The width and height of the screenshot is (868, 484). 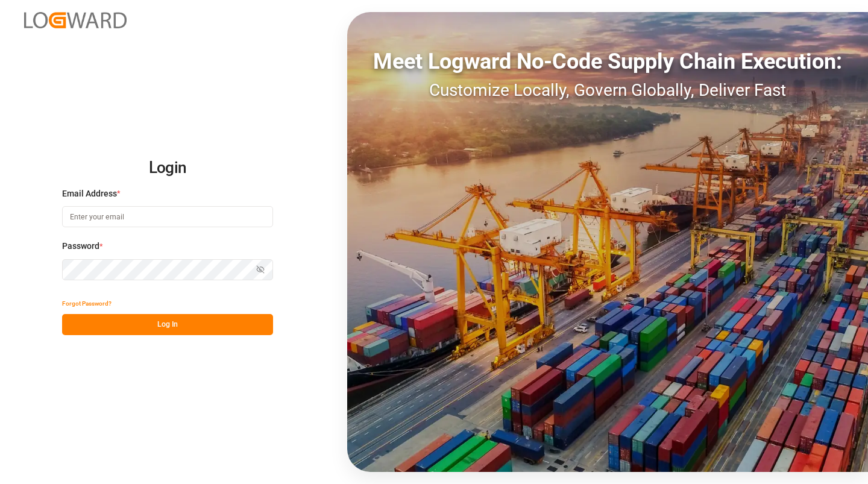 What do you see at coordinates (607, 61) in the screenshot?
I see `div: Meet Logward No-Code Supply Chain Execution:` at bounding box center [607, 61].